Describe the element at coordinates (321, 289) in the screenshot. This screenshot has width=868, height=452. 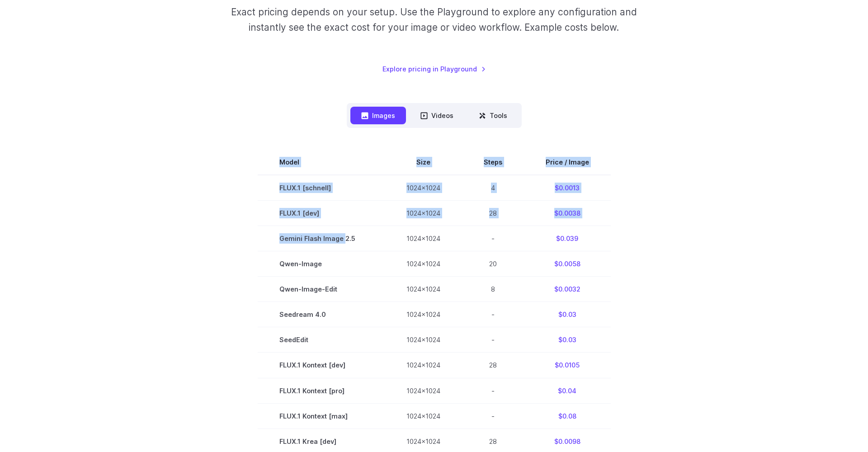
I see `td: Qwen-Image-Edit` at that location.